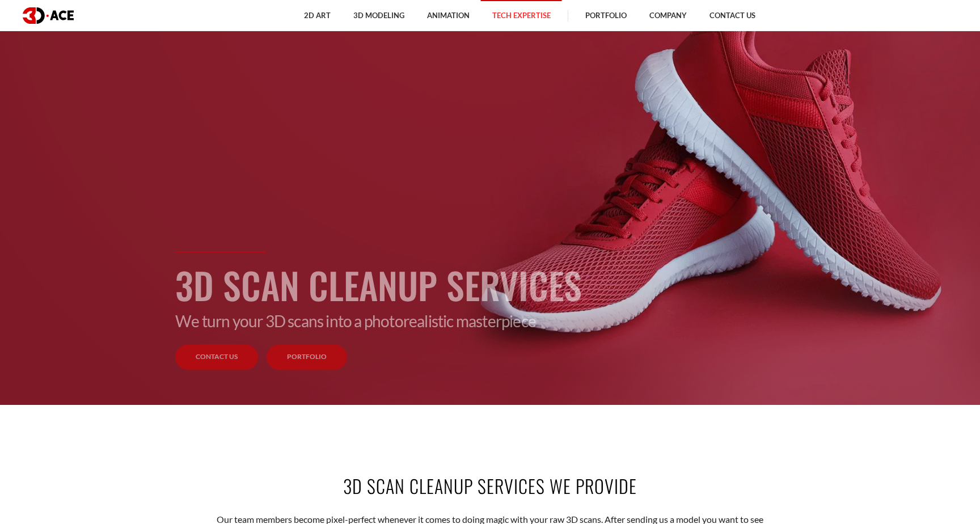 The height and width of the screenshot is (524, 980). Describe the element at coordinates (490, 285) in the screenshot. I see `h1: 3D Scan Cleanup Services` at that location.